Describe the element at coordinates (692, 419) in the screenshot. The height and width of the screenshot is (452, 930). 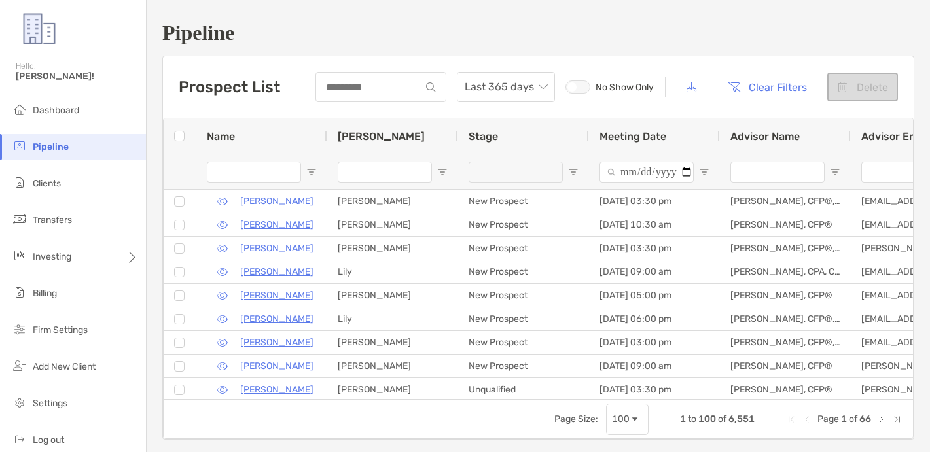
I see `span: to` at that location.